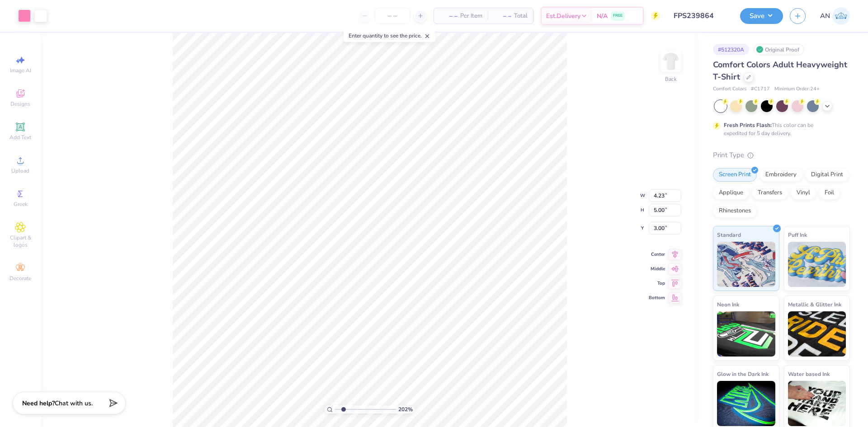  What do you see at coordinates (21, 171) in the screenshot?
I see `span: Upload` at bounding box center [21, 171].